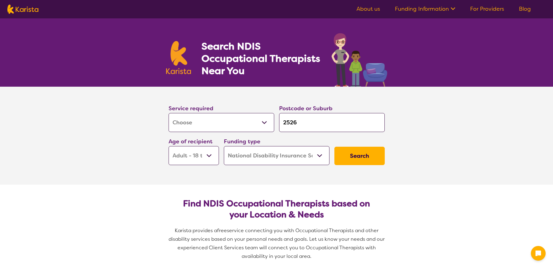 Image resolution: width=553 pixels, height=268 pixels. What do you see at coordinates (191, 109) in the screenshot?
I see `label: Service required` at bounding box center [191, 109].